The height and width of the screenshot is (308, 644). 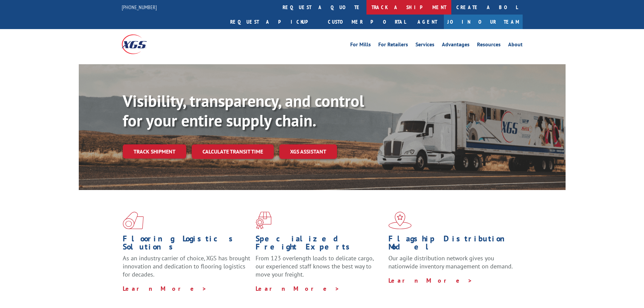 What do you see at coordinates (319, 269) in the screenshot?
I see `p: From 123 overlength loads to delicate cargo, our experienced staff knows the best way to move you...` at bounding box center [319, 269].